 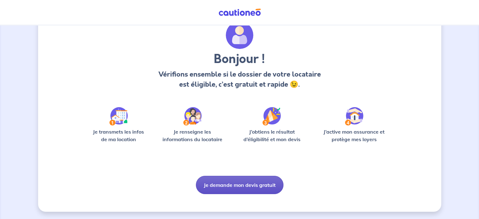 What do you see at coordinates (271, 116) in the screenshot?
I see `img: /static/f3e743aab9439237c3e2196e4328bba9/Step-3.svg` at bounding box center [271, 116].